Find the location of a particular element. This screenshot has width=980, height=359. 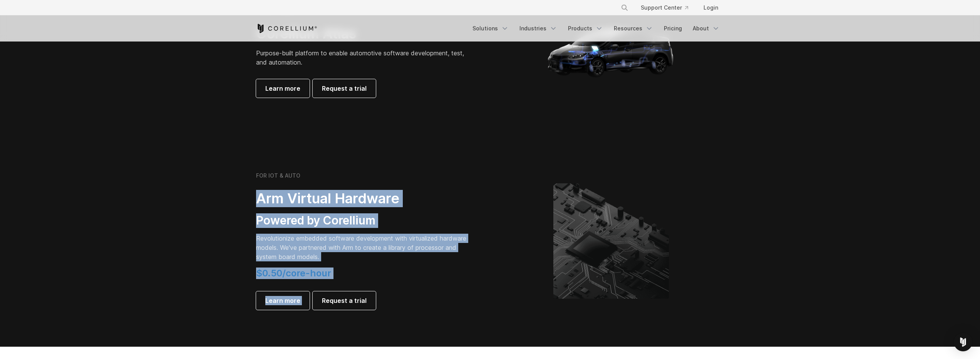

div: Open Intercom Messenger is located at coordinates (963, 342).